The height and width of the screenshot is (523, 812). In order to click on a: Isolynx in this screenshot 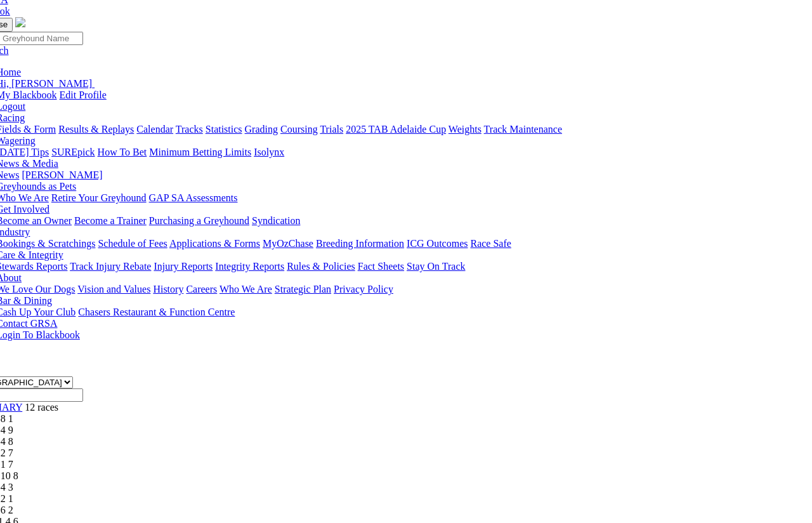, I will do `click(269, 152)`.